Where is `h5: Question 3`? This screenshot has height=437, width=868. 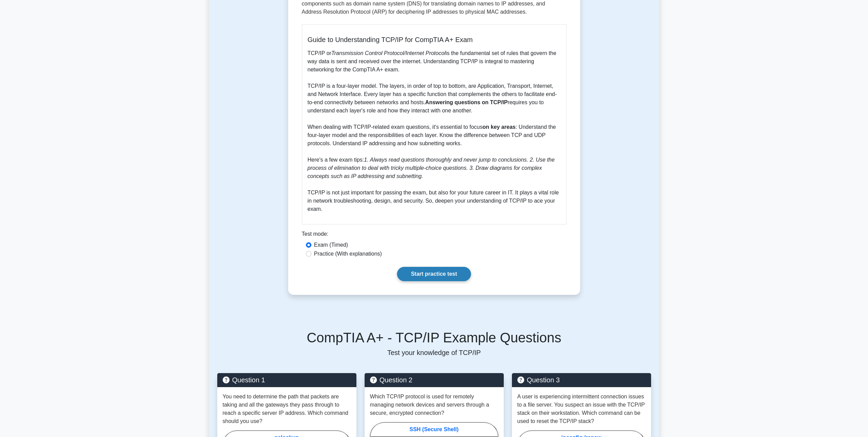
h5: Question 3 is located at coordinates (582, 379).